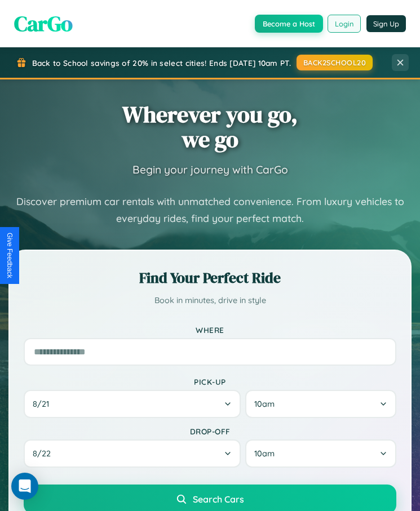 The height and width of the screenshot is (511, 420). I want to click on div: Give Feedback, so click(10, 256).